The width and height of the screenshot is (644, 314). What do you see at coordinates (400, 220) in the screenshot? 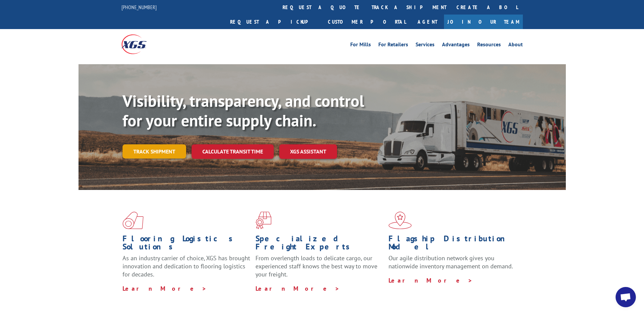
I see `img: xgs-icon-flagship-distribution-model-red` at bounding box center [400, 220].